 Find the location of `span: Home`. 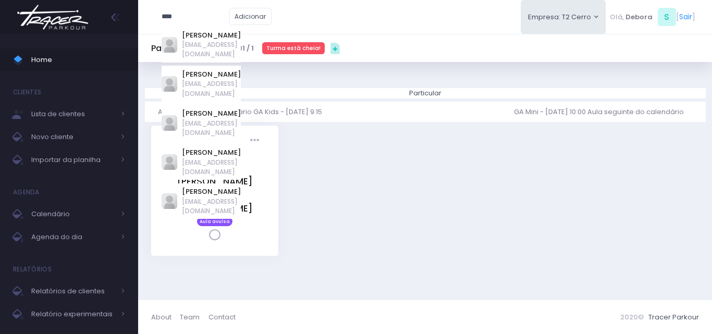

span: Home is located at coordinates (78, 60).